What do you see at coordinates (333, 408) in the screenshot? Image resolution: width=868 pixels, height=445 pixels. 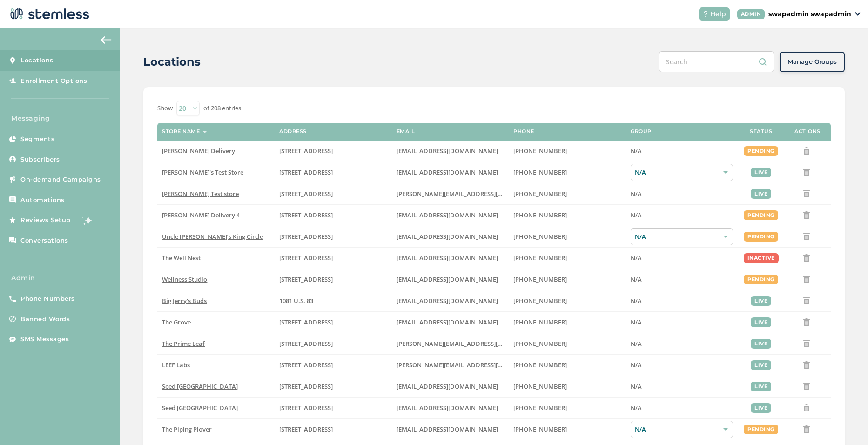 I see `label: 401 Centre Street` at bounding box center [333, 408].